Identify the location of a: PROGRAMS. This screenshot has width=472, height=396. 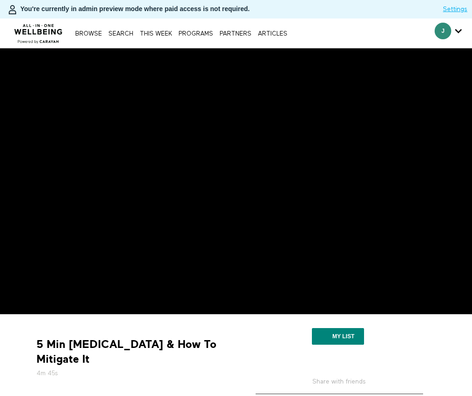
(196, 34).